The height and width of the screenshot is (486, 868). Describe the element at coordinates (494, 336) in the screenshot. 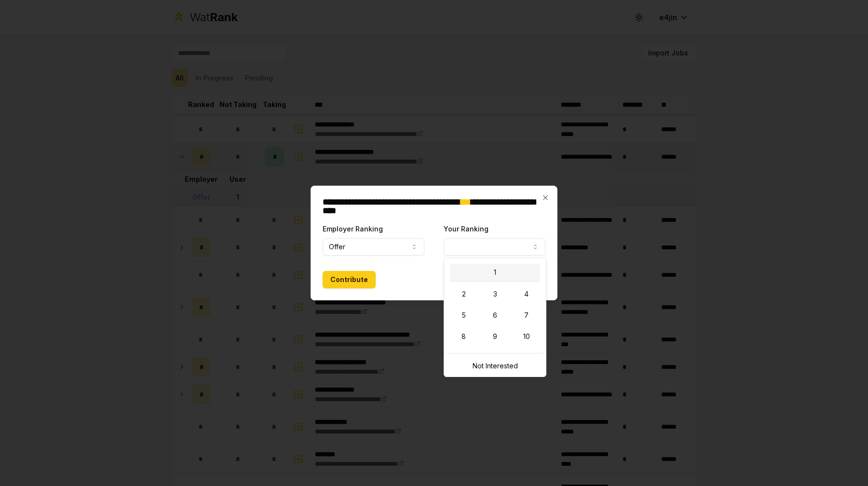

I see `span: 9` at that location.